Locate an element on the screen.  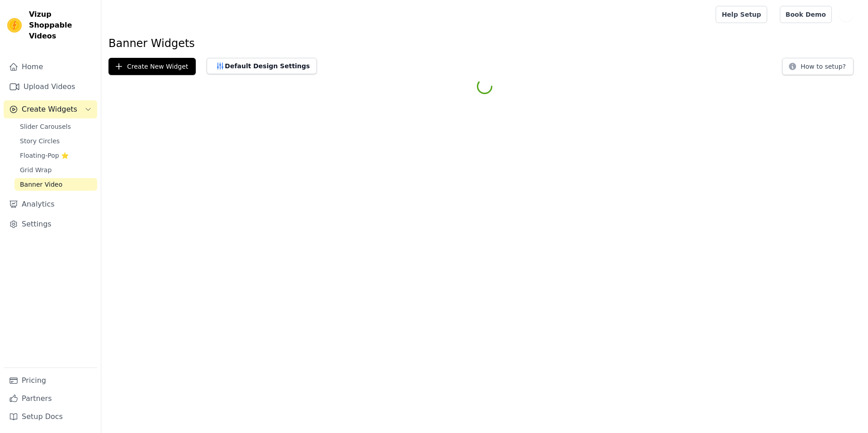
h1: Banner Widgets is located at coordinates (484, 44).